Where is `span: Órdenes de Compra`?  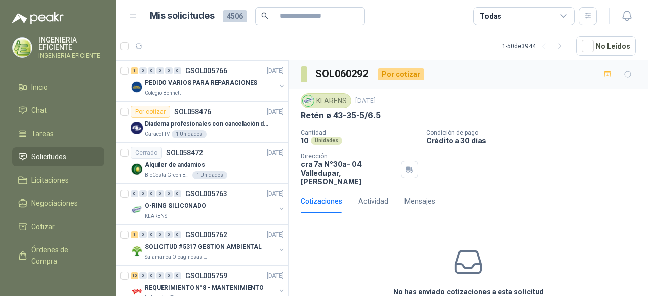
span: Órdenes de Compra is located at coordinates (63, 256).